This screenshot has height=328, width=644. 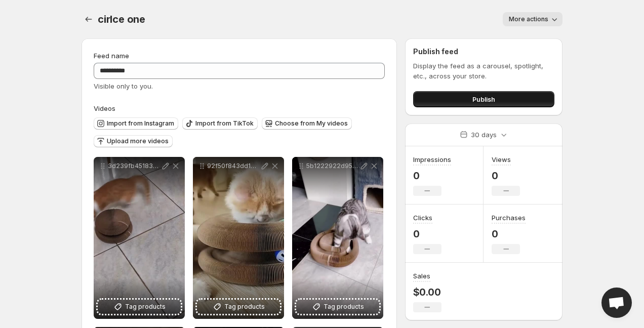 What do you see at coordinates (140, 124) in the screenshot?
I see `span: Import from Instagram` at bounding box center [140, 124].